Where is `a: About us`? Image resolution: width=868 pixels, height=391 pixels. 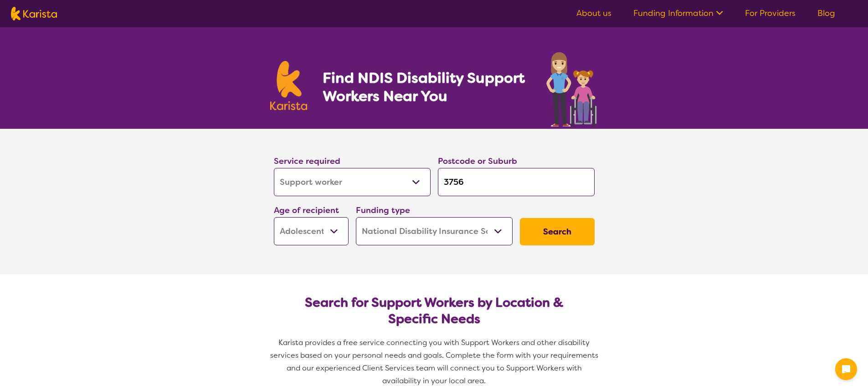
a: About us is located at coordinates (594, 13).